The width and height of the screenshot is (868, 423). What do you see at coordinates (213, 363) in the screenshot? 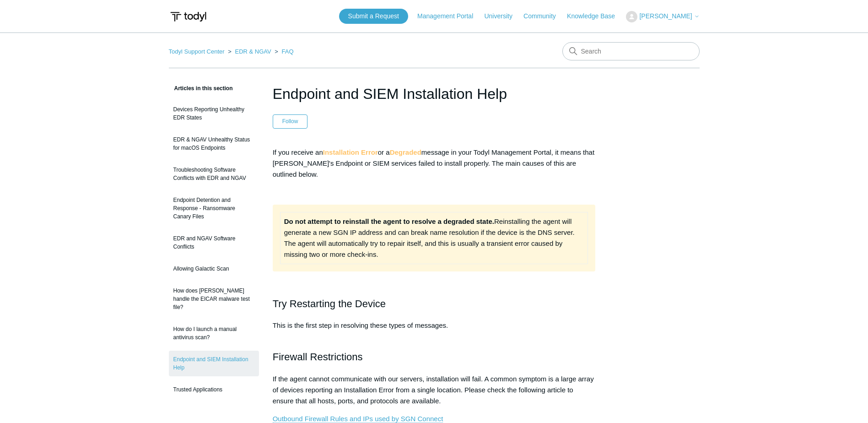
I see `a: Endpoint and SIEM Installation Help` at bounding box center [213, 363].